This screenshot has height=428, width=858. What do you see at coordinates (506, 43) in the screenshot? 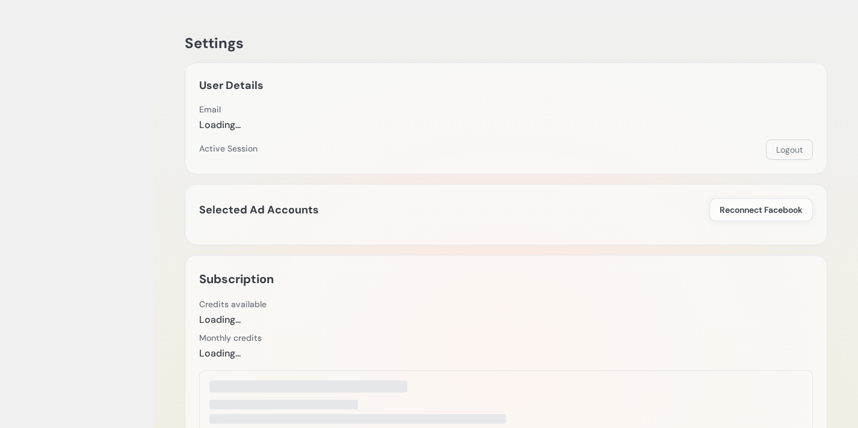
I see `h1: Settings` at bounding box center [506, 43].